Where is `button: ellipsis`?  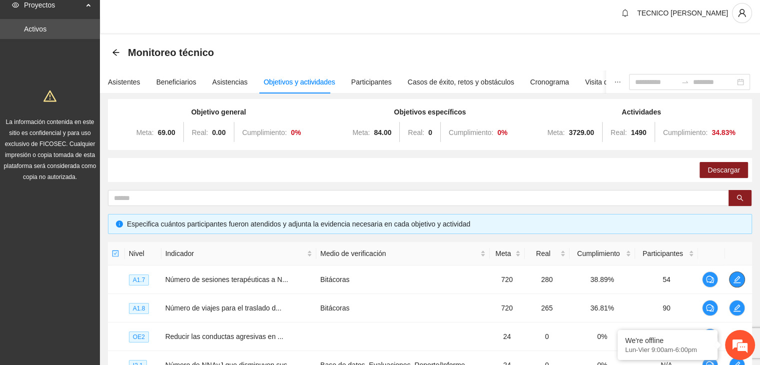 button: ellipsis is located at coordinates (618, 82).